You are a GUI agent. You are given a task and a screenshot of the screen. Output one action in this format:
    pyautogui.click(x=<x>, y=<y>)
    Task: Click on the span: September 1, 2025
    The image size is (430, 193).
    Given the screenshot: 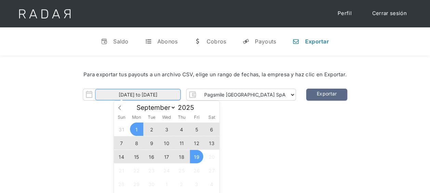 What is the action you would take?
    pyautogui.click(x=137, y=129)
    